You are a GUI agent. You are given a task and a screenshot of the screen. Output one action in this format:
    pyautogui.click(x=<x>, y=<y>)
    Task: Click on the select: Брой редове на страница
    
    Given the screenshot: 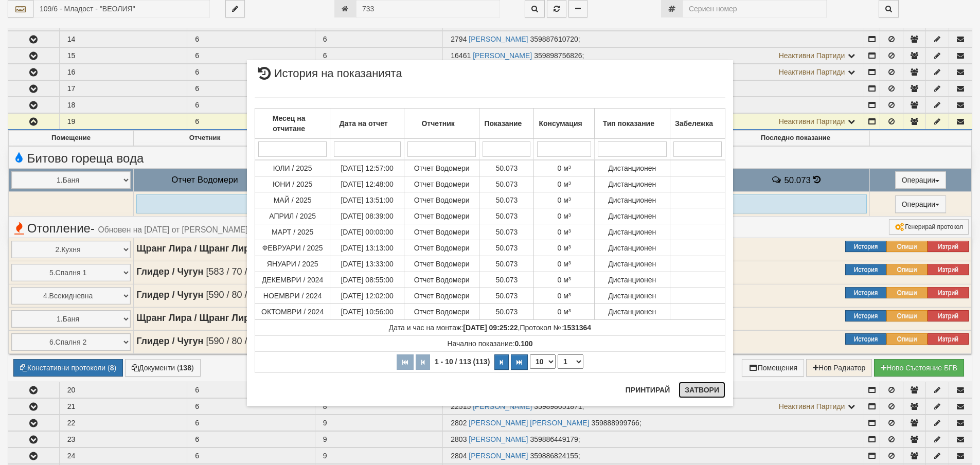 What is the action you would take?
    pyautogui.click(x=542, y=361)
    